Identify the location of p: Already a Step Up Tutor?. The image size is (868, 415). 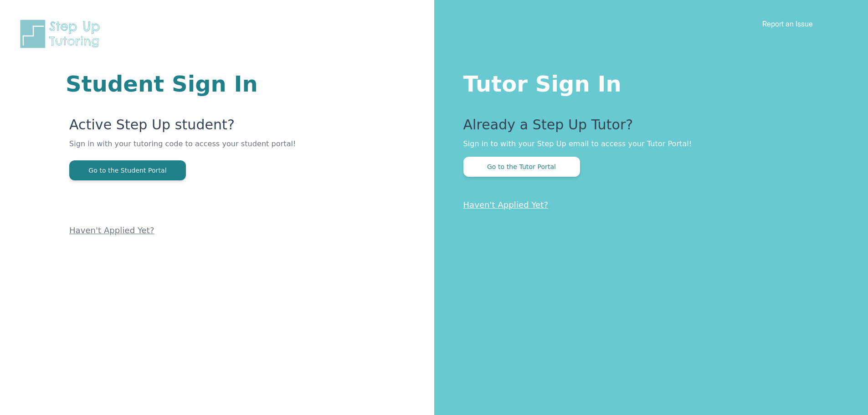
(647, 127).